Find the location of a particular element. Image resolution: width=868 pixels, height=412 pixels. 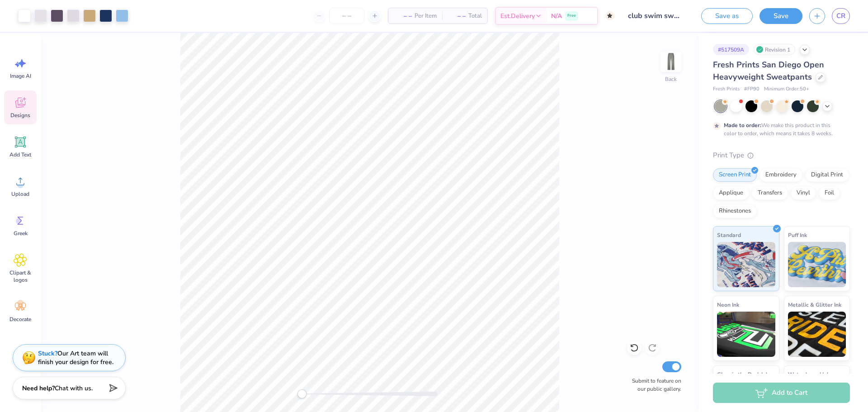

strong: Stuck? is located at coordinates (48, 353).